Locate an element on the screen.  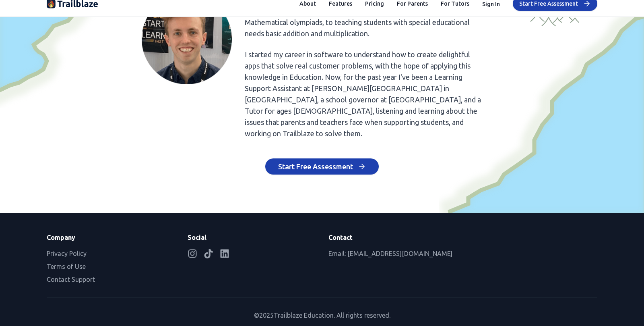
a: Terms of Use is located at coordinates (66, 266).